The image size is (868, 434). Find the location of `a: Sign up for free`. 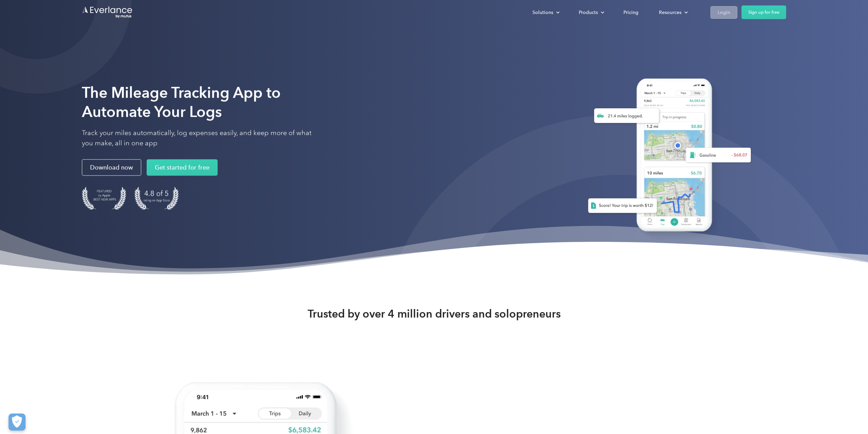

a: Sign up for free is located at coordinates (764, 12).